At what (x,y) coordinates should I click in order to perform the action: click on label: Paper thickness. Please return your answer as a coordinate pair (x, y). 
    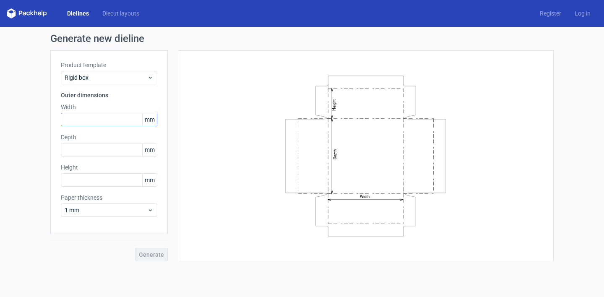
    Looking at the image, I should click on (109, 198).